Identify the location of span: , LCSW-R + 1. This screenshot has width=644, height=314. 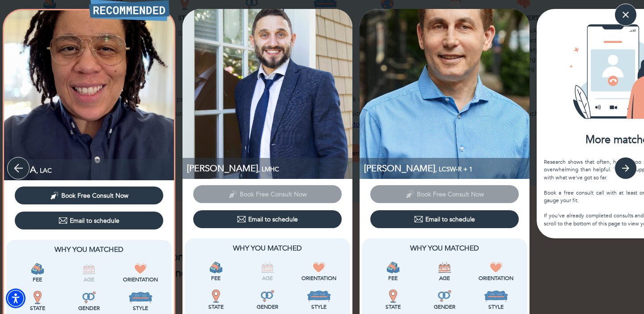
(454, 169).